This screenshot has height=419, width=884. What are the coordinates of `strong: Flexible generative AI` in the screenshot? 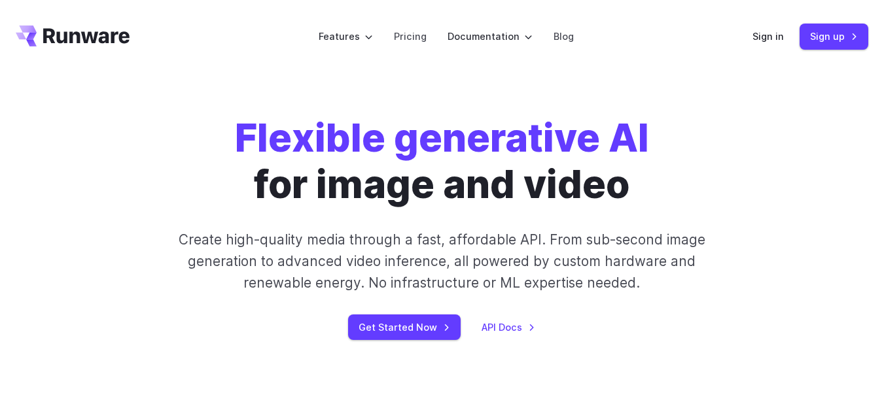 It's located at (442, 137).